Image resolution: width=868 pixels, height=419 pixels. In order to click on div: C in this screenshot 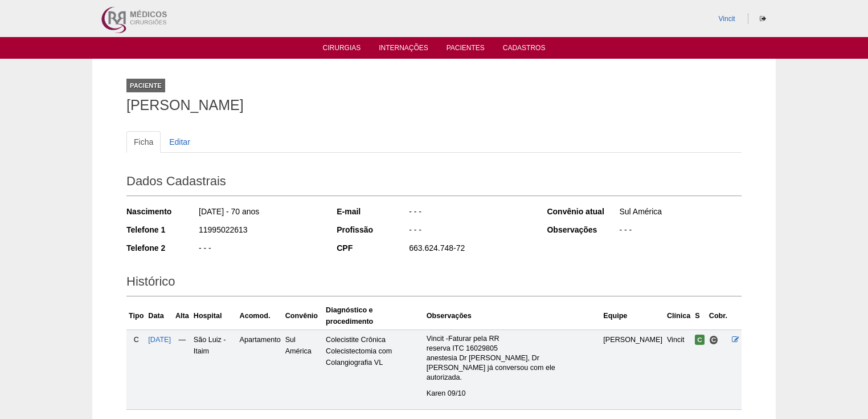, I will do `click(136, 340)`.